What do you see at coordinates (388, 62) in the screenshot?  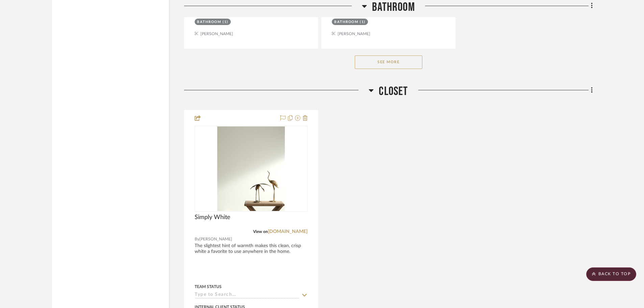 I see `button: See More` at bounding box center [388, 62].